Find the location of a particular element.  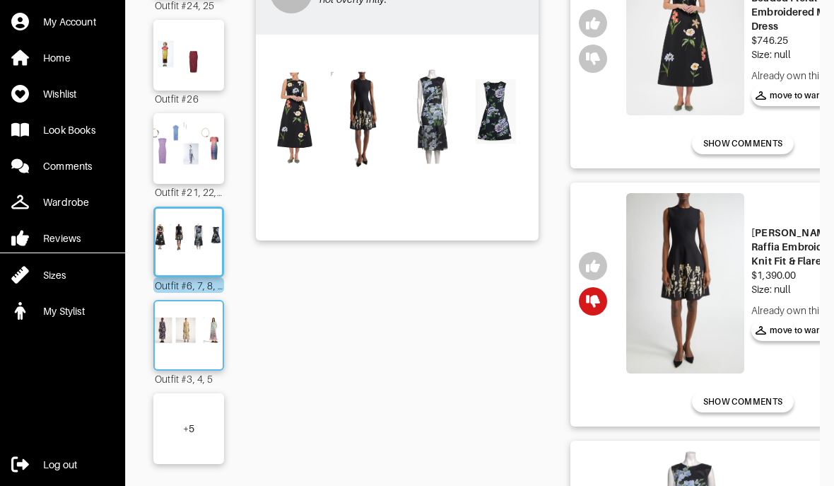

img: Outfit Outfit #26 is located at coordinates (189, 55).